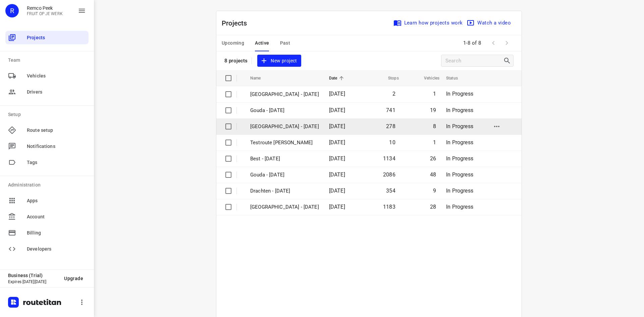 This screenshot has width=644, height=317. Describe the element at coordinates (45, 14) in the screenshot. I see `p: FRUIT OP JE WERK` at that location.